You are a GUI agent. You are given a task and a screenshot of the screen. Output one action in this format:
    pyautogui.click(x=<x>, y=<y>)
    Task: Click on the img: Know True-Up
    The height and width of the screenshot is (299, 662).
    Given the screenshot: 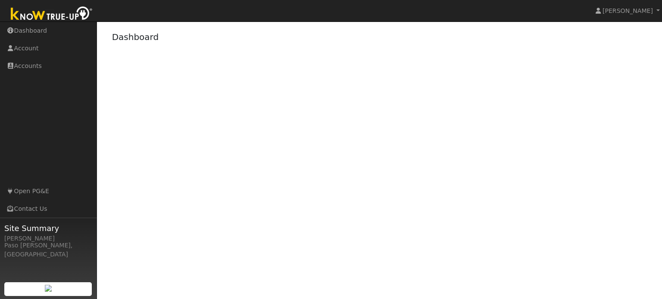 What is the action you would take?
    pyautogui.click(x=52, y=14)
    